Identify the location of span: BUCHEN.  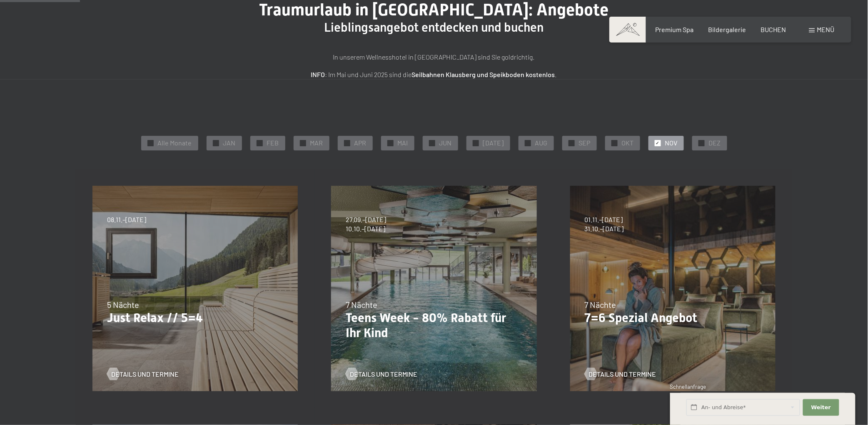
(774, 29).